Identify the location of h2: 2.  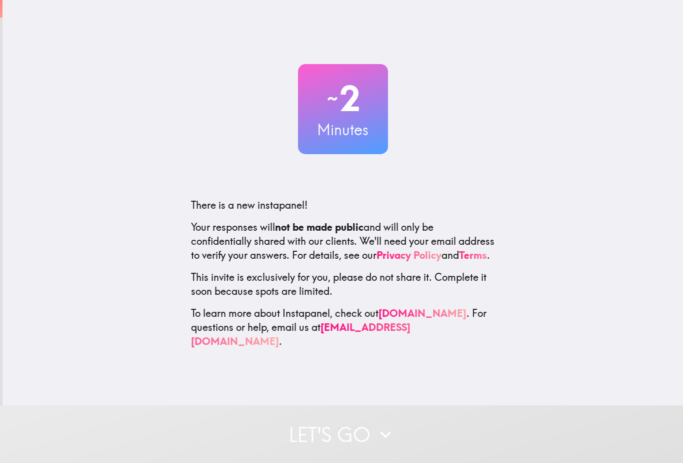
(343, 99).